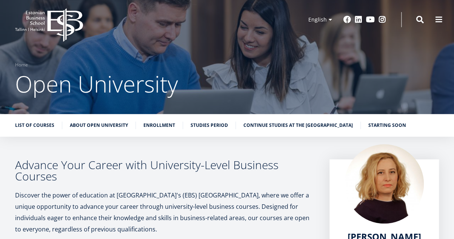 This screenshot has height=239, width=454. What do you see at coordinates (358, 20) in the screenshot?
I see `a: Linkedin` at bounding box center [358, 20].